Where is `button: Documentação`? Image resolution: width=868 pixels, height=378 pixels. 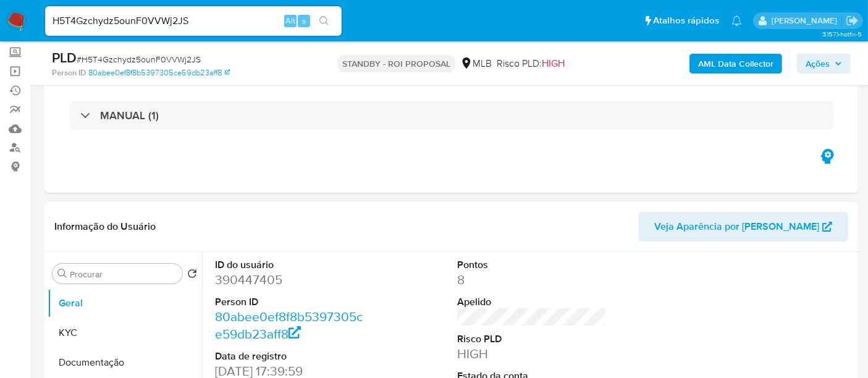
button: Documentação is located at coordinates (125, 363).